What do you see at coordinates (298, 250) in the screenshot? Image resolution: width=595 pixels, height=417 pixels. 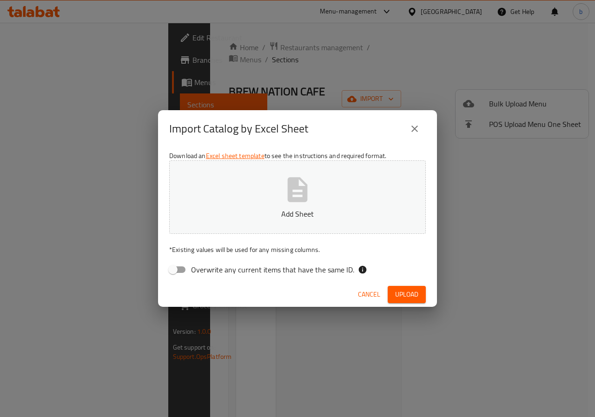 I see `p: Existing values will be used for any missing columns.` at bounding box center [298, 250].